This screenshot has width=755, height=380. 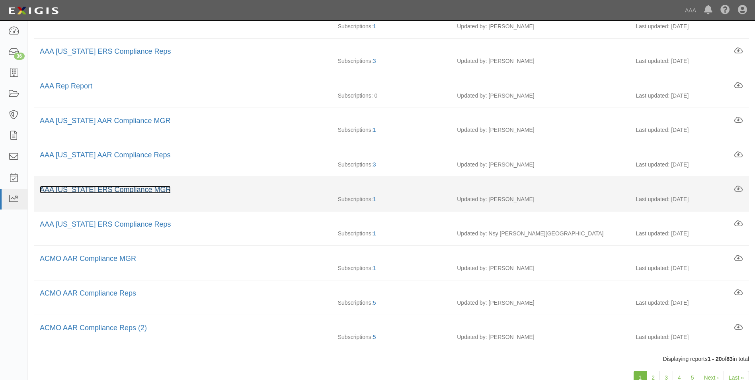 What do you see at coordinates (93, 328) in the screenshot?
I see `a: ACMO AAR Compliance Reps (2)` at bounding box center [93, 328].